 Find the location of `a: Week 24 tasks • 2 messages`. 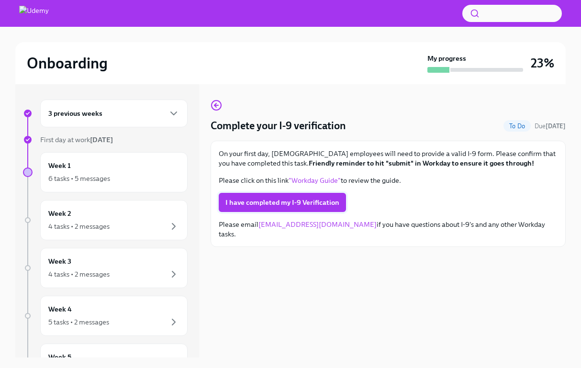

a: Week 24 tasks • 2 messages is located at coordinates (105, 220).